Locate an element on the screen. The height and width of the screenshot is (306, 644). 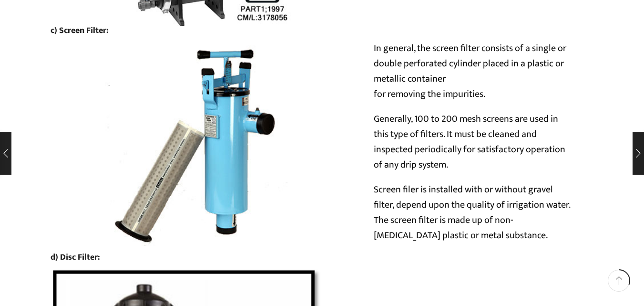
p: Generally, 100 to 200 mesh screens are used in this type of filters. It must be cleaned and inspe... is located at coordinates (474, 142).